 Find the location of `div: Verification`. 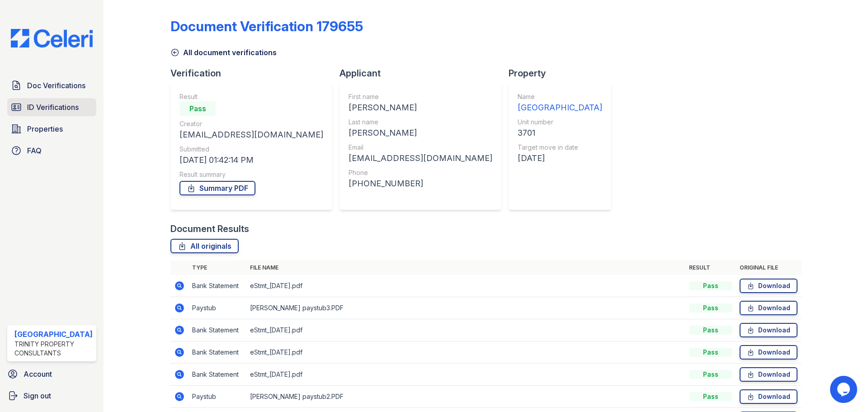

div: Verification is located at coordinates (255, 73).